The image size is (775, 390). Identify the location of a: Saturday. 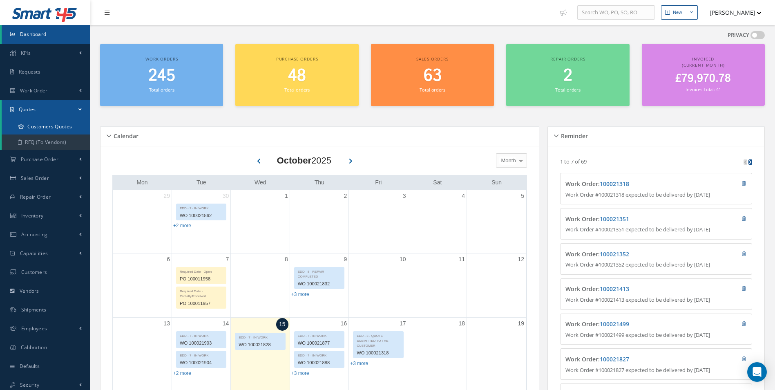
(437, 182).